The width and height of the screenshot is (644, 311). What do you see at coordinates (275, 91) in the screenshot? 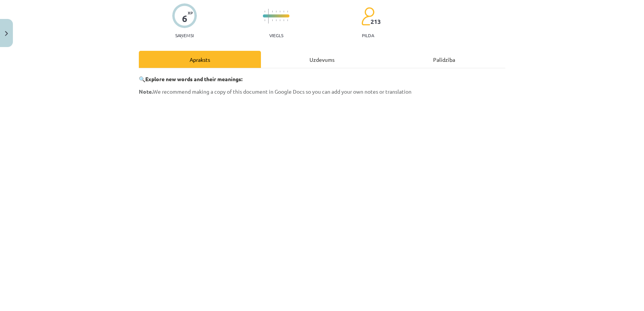
I see `span: We recommend making a copy of this document in Google Docs so you can add your own notes or trans...` at bounding box center [275, 91].